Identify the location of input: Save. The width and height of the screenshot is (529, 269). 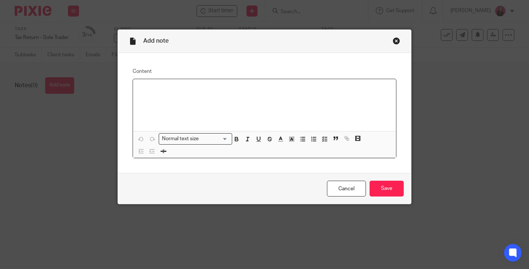
(387, 188).